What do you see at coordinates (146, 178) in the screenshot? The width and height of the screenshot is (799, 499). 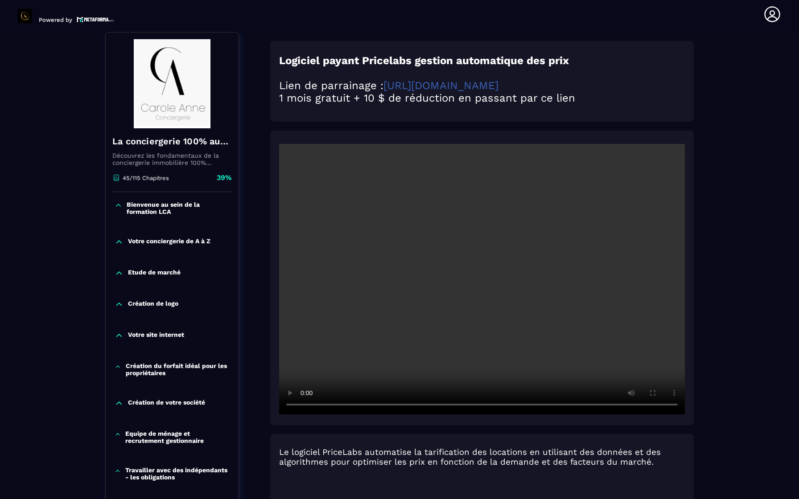 I see `p: 45/115 Chapitres` at bounding box center [146, 178].